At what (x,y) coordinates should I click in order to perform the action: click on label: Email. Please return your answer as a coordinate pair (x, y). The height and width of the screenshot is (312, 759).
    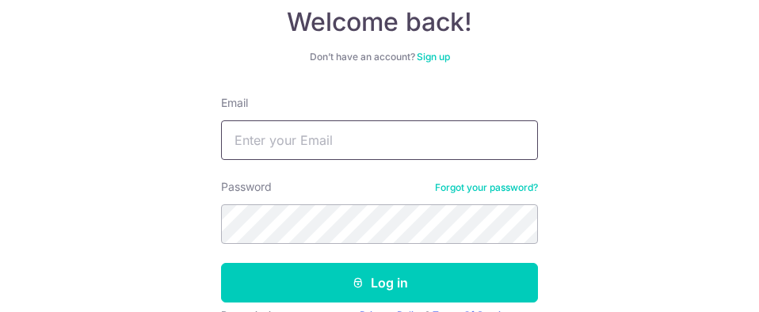
    Looking at the image, I should click on (234, 103).